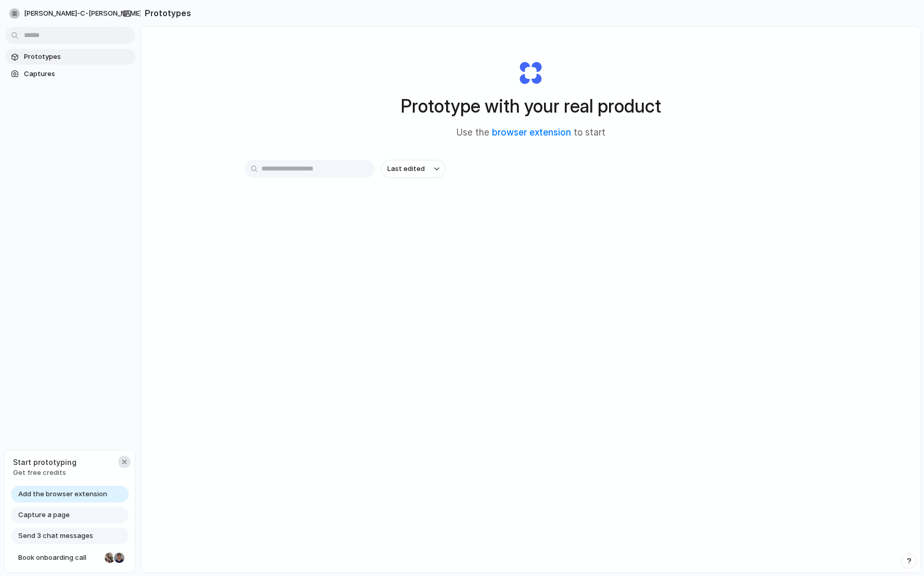 Image resolution: width=924 pixels, height=576 pixels. I want to click on span: Captures, so click(77, 74).